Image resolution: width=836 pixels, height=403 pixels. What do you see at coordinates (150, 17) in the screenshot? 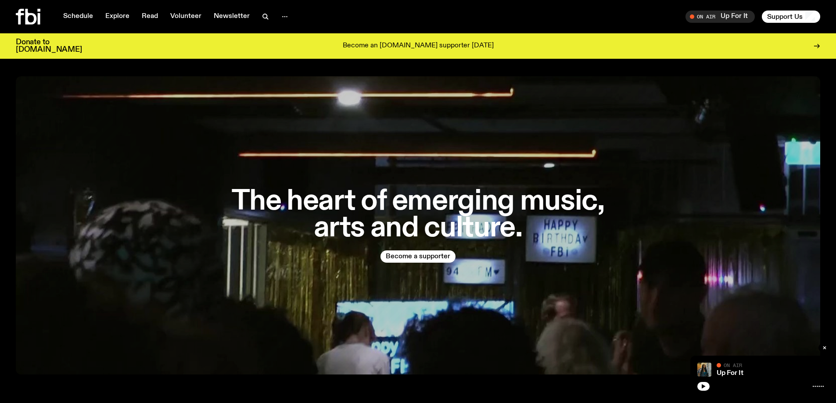
I see `a: Read` at bounding box center [150, 17].